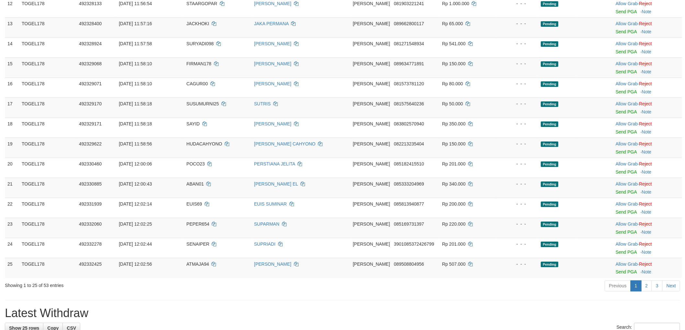  Describe the element at coordinates (454, 64) in the screenshot. I see `span: Rp 150.000` at that location.